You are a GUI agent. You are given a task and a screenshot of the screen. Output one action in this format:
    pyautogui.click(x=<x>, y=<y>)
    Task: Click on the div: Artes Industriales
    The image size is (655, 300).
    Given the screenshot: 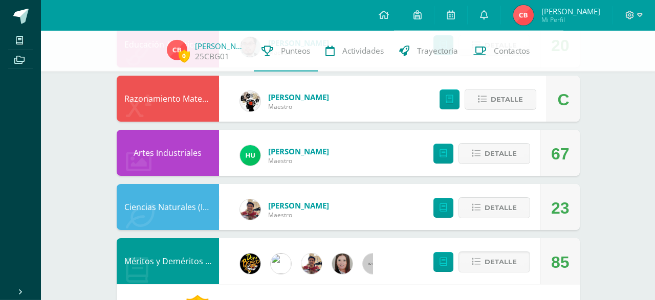 What is the action you would take?
    pyautogui.click(x=168, y=153)
    